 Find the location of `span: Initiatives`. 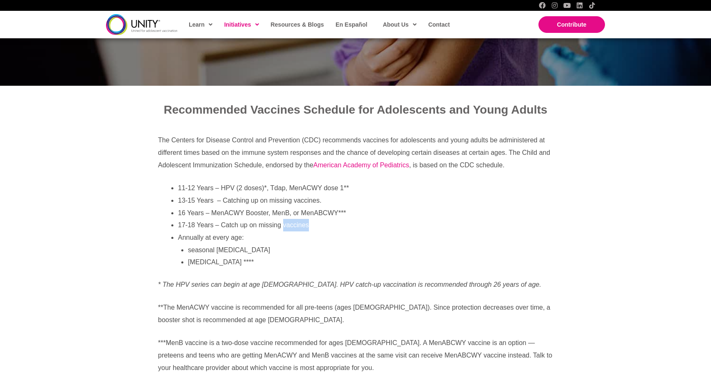

span: Initiatives is located at coordinates (242, 25).